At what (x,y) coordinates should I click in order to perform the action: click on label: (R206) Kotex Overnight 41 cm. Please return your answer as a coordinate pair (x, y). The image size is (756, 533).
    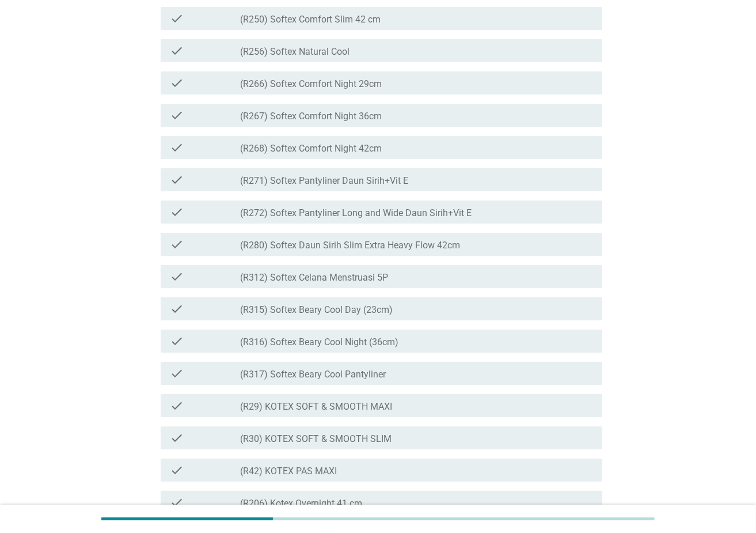
    Looking at the image, I should click on (301, 503).